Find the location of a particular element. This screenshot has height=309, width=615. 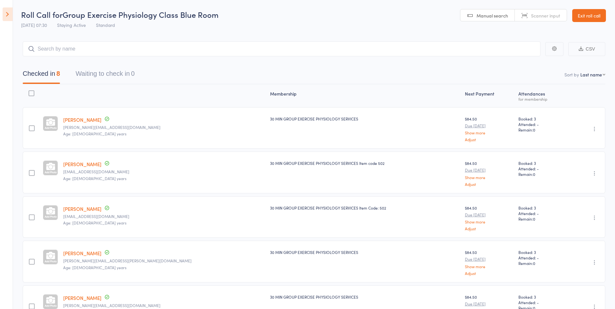

small: william.thompso@gmail.com is located at coordinates (164, 306).